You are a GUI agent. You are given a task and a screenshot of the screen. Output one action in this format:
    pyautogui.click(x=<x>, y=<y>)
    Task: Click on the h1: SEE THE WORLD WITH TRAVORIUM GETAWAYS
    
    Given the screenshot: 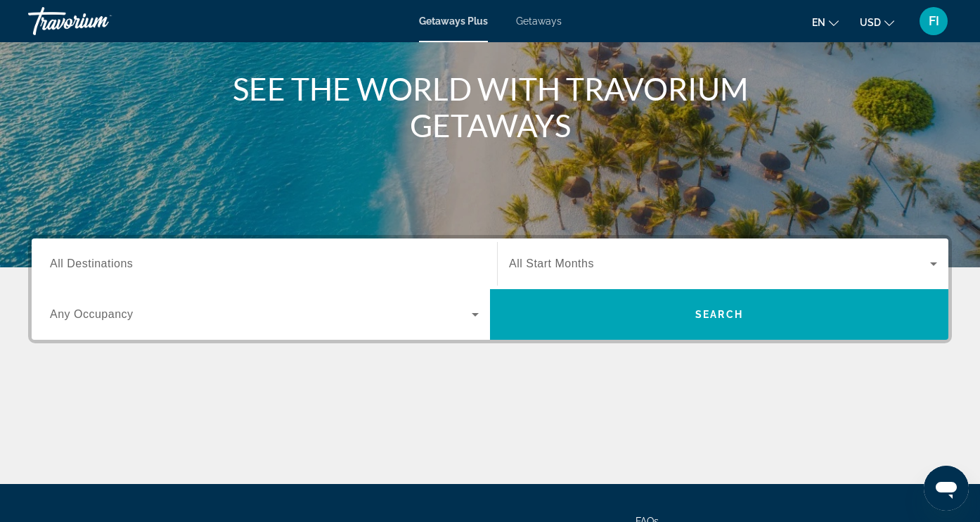 What is the action you would take?
    pyautogui.click(x=490, y=107)
    